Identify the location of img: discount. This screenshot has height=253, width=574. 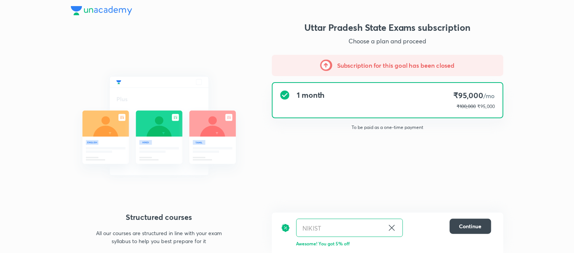
(286, 228).